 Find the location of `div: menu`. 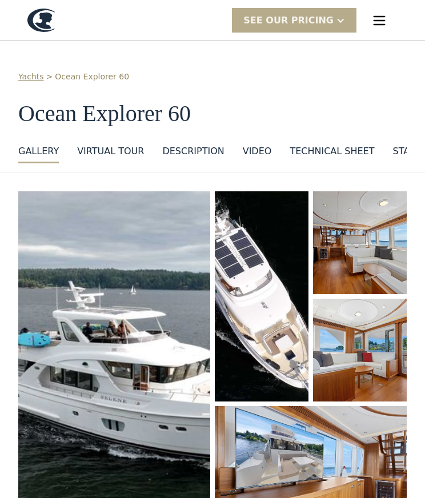

div: menu is located at coordinates (379, 21).